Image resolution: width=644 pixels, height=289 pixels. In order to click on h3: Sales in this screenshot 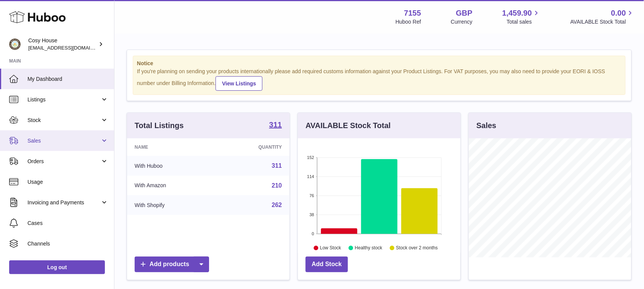, I will do `click(487, 125)`.